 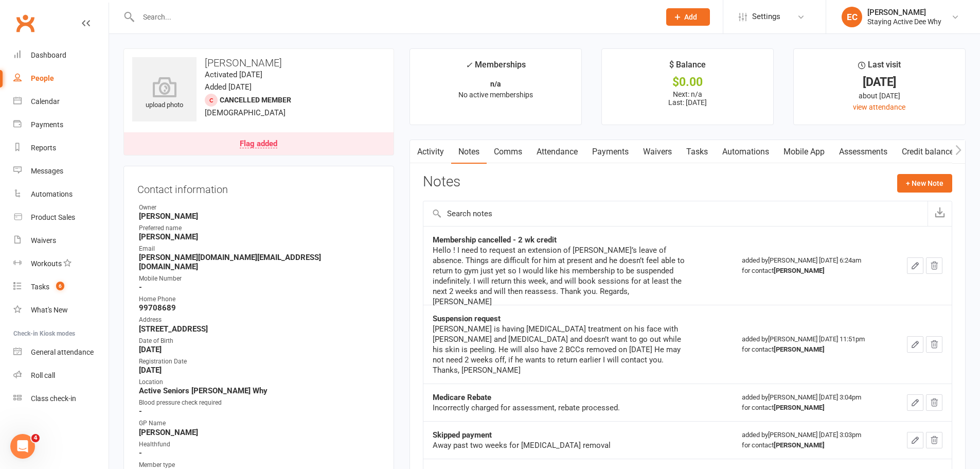 What do you see at coordinates (394, 17) in the screenshot?
I see `input: Search...` at bounding box center [394, 17].